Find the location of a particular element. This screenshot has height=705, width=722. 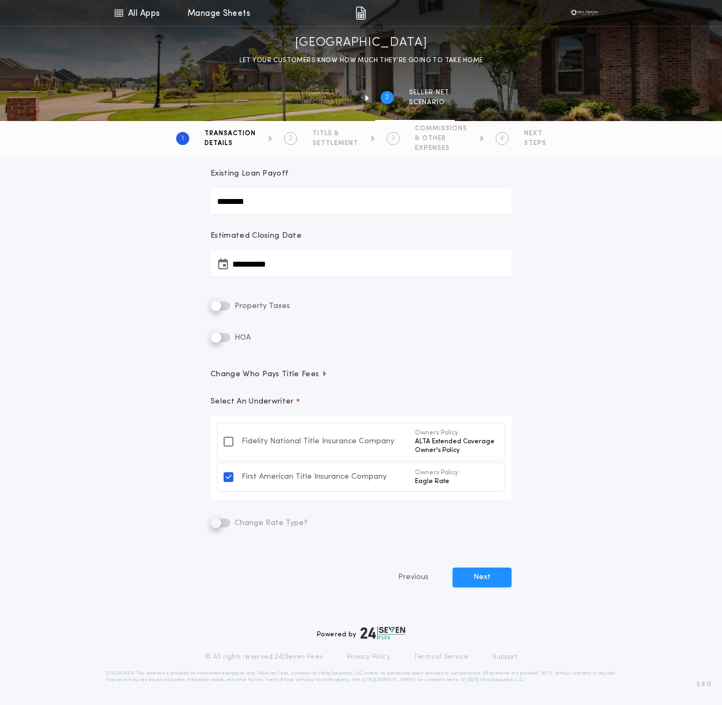

input: Existing Loan Payoff is located at coordinates (361, 201).